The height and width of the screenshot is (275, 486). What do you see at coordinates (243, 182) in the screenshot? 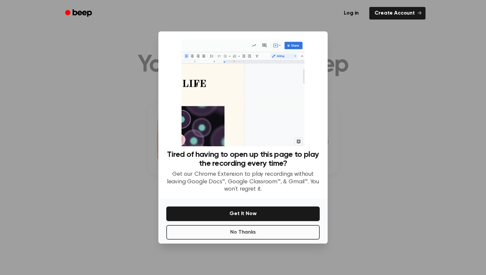
I see `p: Get our Chrome Extension to play recordings without leaving Google Docs™, Google Classroom™, & Gm...` at bounding box center [243, 182].